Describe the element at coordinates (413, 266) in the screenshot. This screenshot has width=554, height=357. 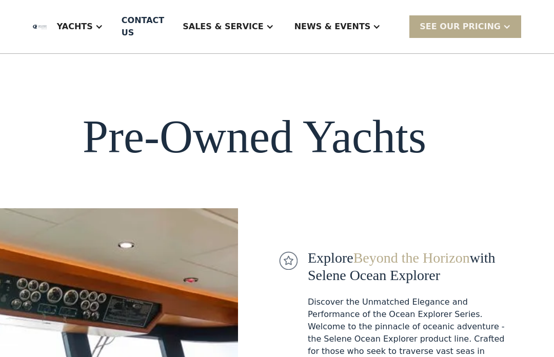
I see `div: Explore with Selene Ocean Explorer` at that location.